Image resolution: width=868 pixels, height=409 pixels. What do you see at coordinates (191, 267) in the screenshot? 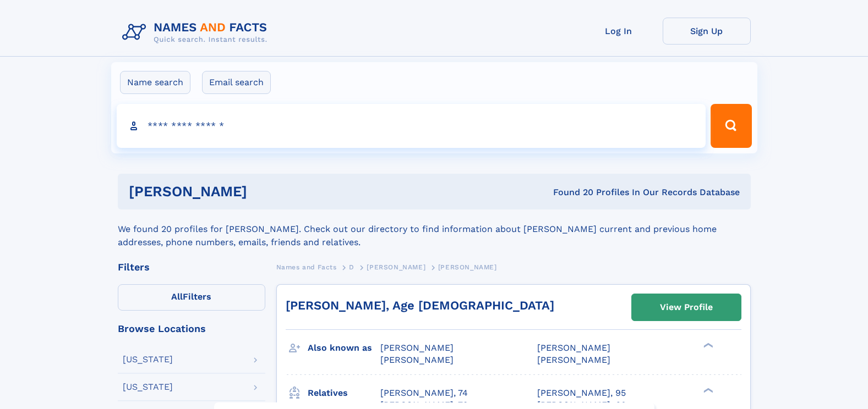
I see `div: Filters` at bounding box center [191, 267].